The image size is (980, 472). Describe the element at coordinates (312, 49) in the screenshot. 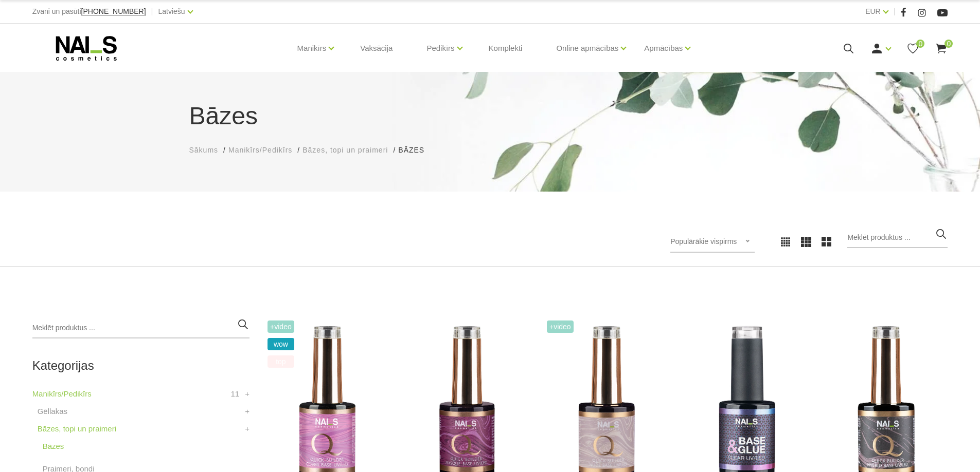

I see `a: Manikīrs` at that location.